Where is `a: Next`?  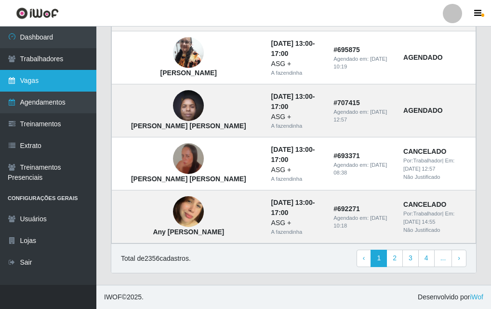
a: Next is located at coordinates (458, 258).